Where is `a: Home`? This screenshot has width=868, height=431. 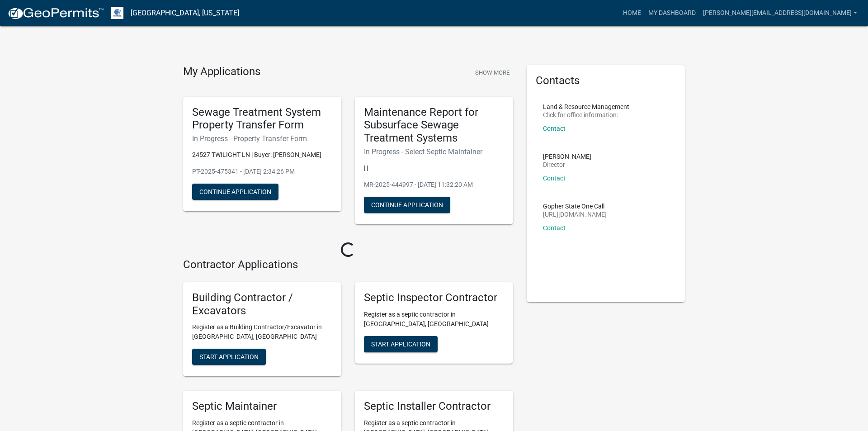 a: Home is located at coordinates (632, 13).